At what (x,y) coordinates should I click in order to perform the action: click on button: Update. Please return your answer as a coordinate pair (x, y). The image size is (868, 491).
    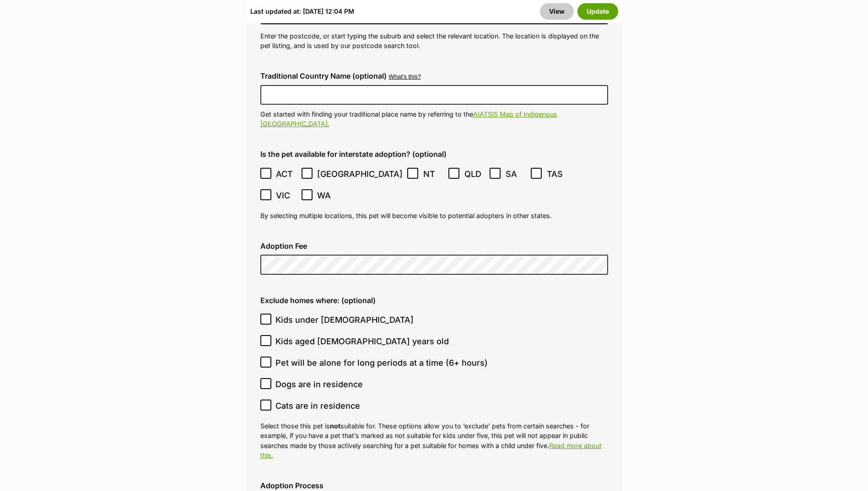
    Looking at the image, I should click on (598, 12).